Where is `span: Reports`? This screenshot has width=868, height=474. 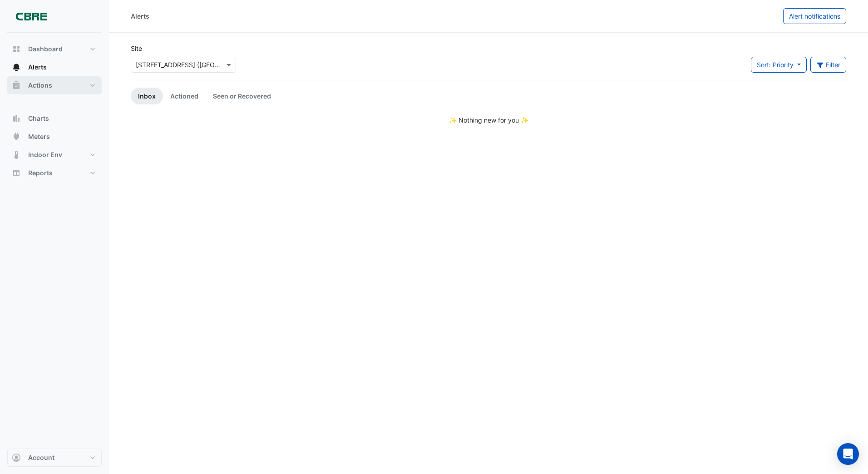
span: Reports is located at coordinates (41, 173).